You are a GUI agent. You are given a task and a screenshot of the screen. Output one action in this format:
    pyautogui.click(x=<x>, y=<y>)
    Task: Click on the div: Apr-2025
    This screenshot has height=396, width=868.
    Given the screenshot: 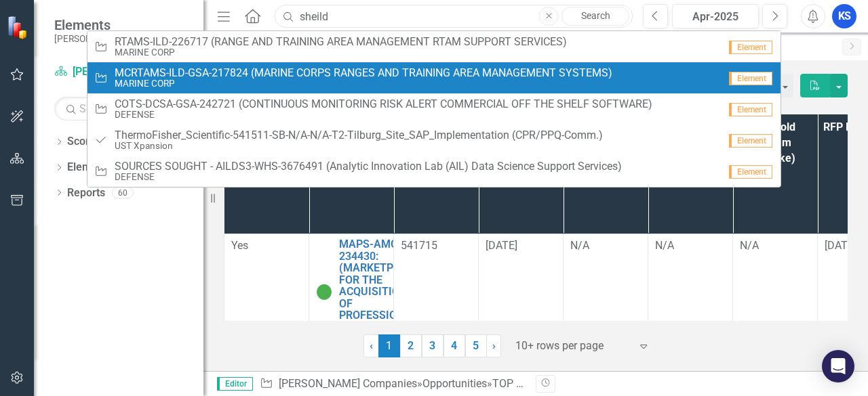 What is the action you would take?
    pyautogui.click(x=715, y=17)
    